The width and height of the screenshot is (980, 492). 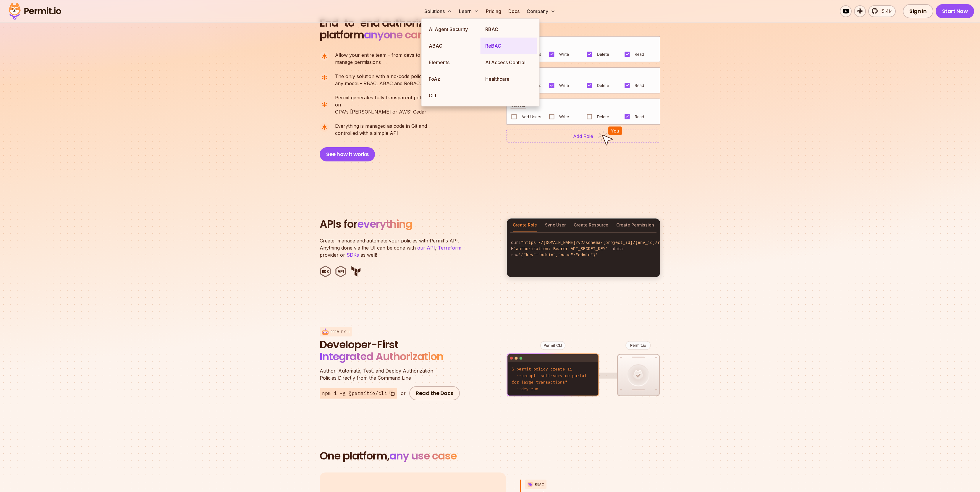 I want to click on button: Create Permission, so click(x=635, y=225).